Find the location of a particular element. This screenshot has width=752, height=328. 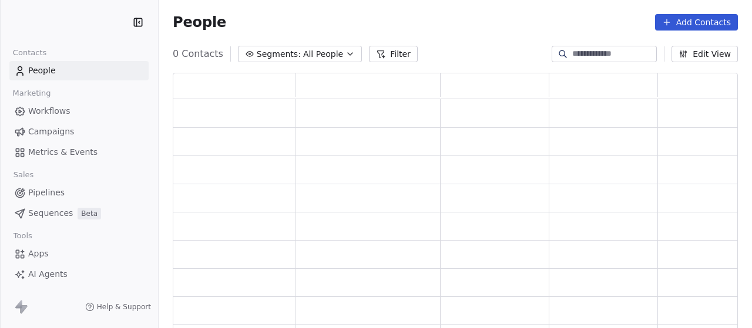

span: Workflows is located at coordinates (49, 111).